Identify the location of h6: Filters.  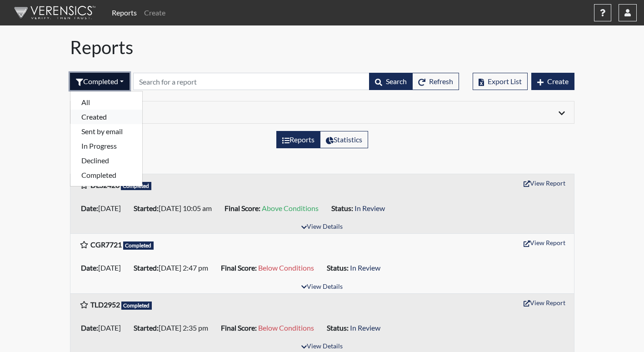
(197, 111).